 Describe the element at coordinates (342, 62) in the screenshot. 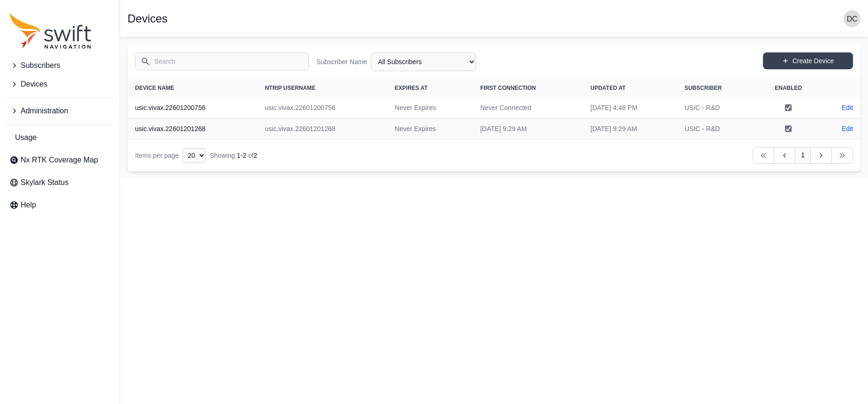

I see `label: Subscriber Name` at that location.